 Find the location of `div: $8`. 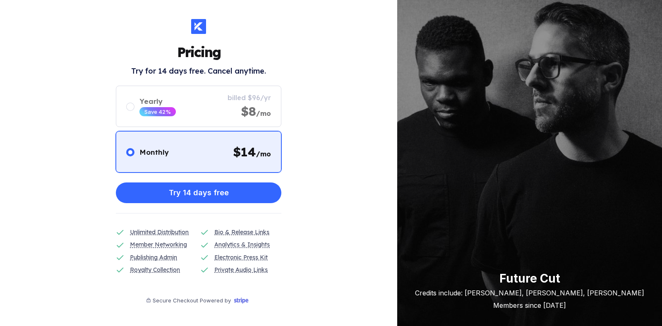

div: $8 is located at coordinates (256, 111).